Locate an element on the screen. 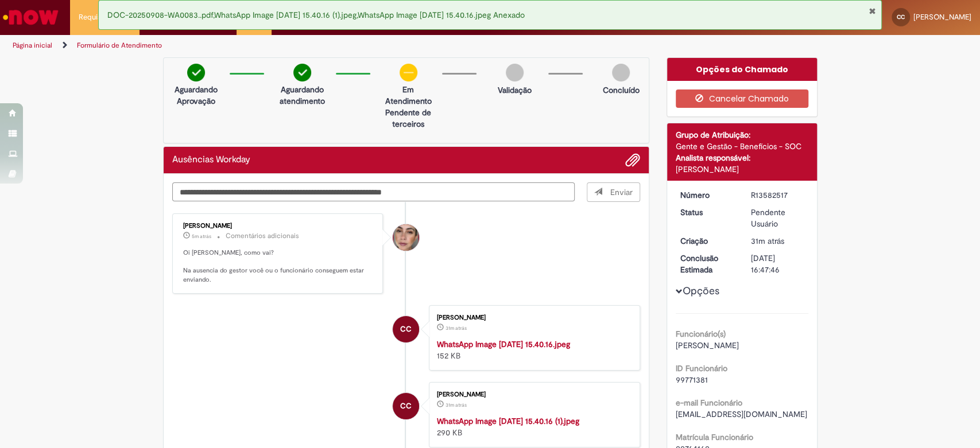 The height and width of the screenshot is (448, 980). h2: Ausências Workday Histórico de tíquete is located at coordinates (211, 160).